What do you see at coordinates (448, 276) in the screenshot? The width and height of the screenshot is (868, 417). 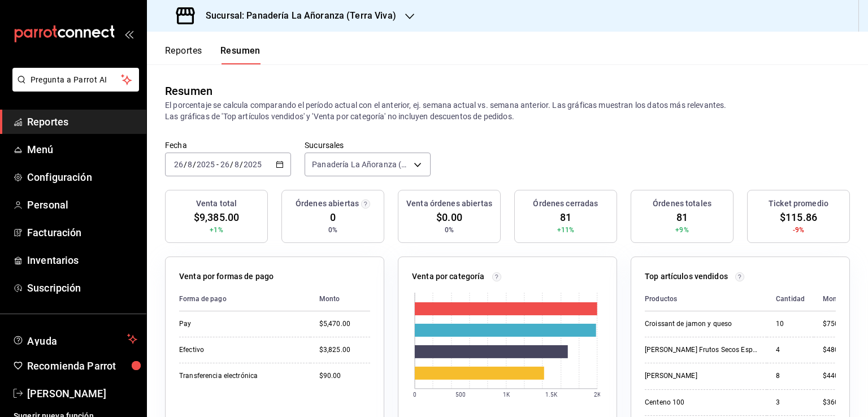 I see `p: Venta por categoría` at bounding box center [448, 276].